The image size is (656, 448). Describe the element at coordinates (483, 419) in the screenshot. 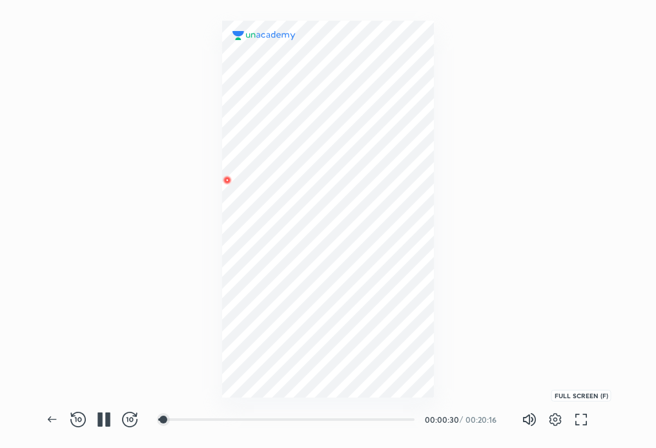

I see `div: 00:20:16` at that location.